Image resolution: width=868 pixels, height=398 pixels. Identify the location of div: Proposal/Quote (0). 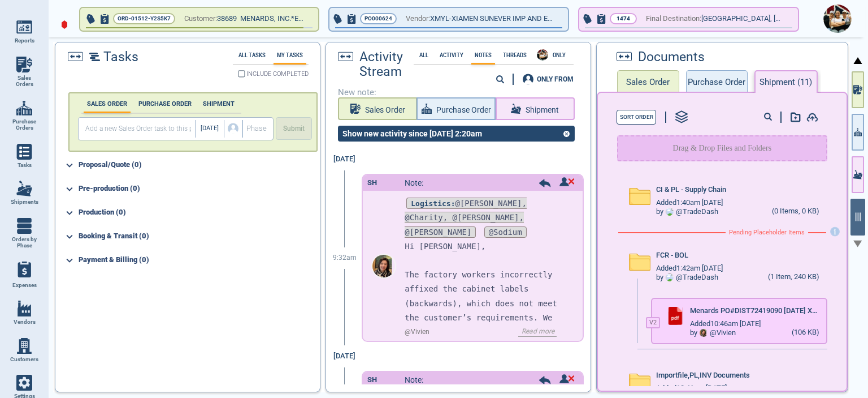
(198, 165).